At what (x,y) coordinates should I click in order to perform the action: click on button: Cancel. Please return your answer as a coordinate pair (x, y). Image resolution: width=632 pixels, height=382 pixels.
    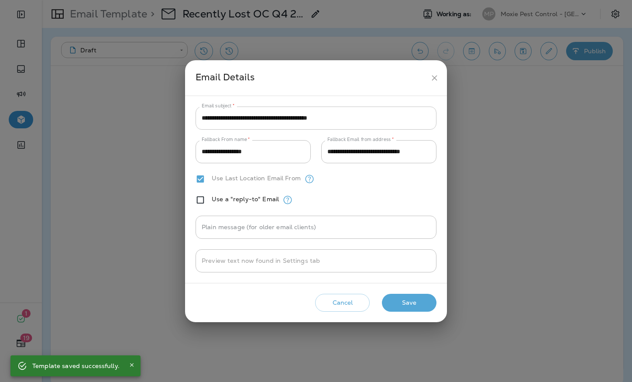
    Looking at the image, I should click on (342, 302).